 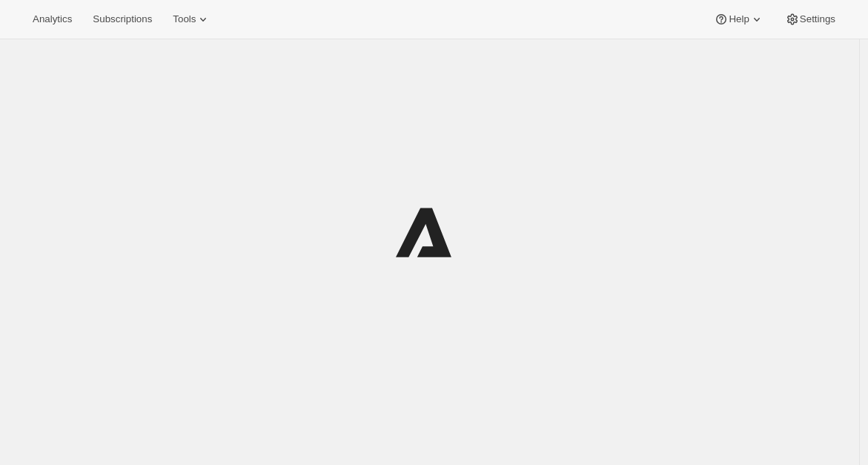 What do you see at coordinates (122, 19) in the screenshot?
I see `button: Subscriptions` at bounding box center [122, 19].